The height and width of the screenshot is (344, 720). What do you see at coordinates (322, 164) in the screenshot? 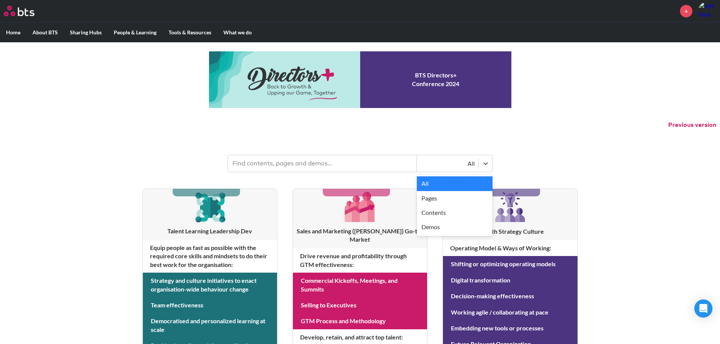
I see `input: Find contents, pages and demos...` at bounding box center [322, 164].